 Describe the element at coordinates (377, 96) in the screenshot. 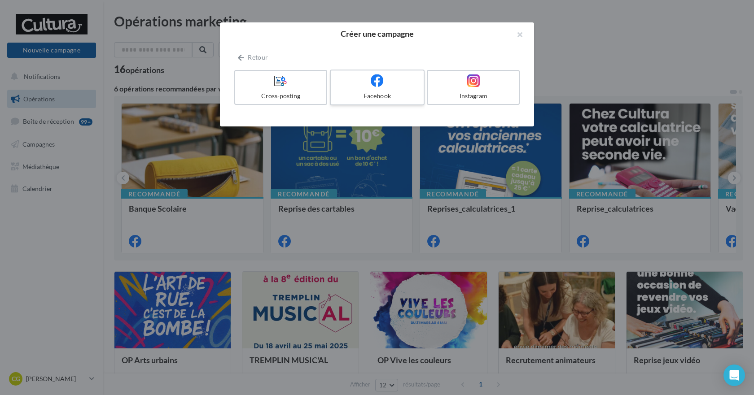

I see `div: Facebook` at that location.